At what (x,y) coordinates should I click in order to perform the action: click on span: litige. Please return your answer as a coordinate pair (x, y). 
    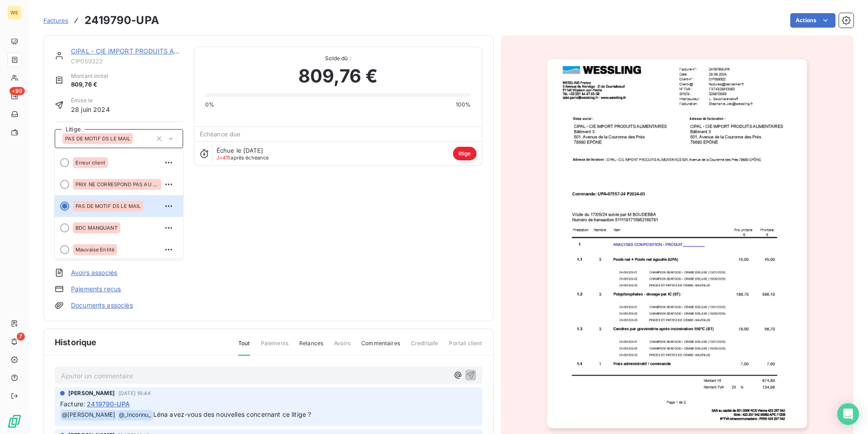
    Looking at the image, I should click on (465, 154).